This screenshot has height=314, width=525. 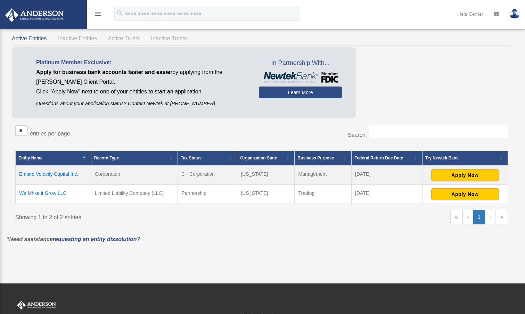 I want to click on span: Try Newtek Bank, so click(x=461, y=158).